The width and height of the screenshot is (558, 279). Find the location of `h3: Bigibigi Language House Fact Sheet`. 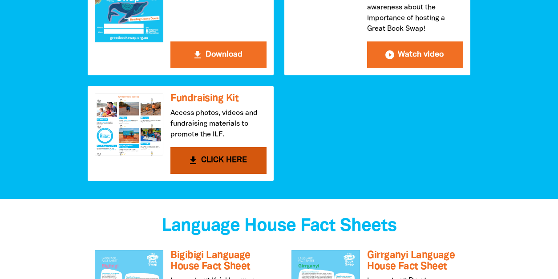

h3: Bigibigi Language House Fact Sheet is located at coordinates (218, 260).